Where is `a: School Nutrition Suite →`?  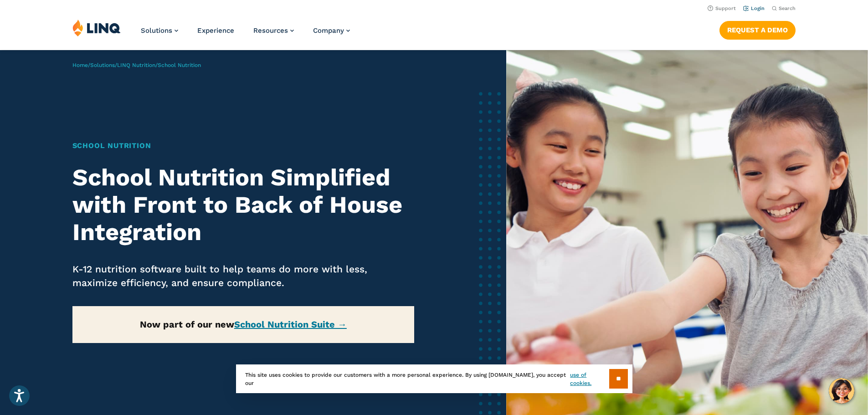
a: School Nutrition Suite → is located at coordinates (290, 325).